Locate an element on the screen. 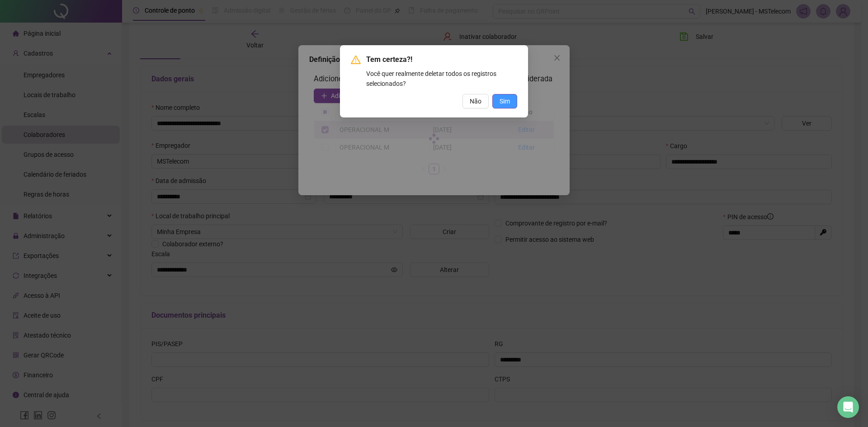 This screenshot has width=868, height=427. div: Você quer realmente deletar todos os registros selecionados? is located at coordinates (441, 79).